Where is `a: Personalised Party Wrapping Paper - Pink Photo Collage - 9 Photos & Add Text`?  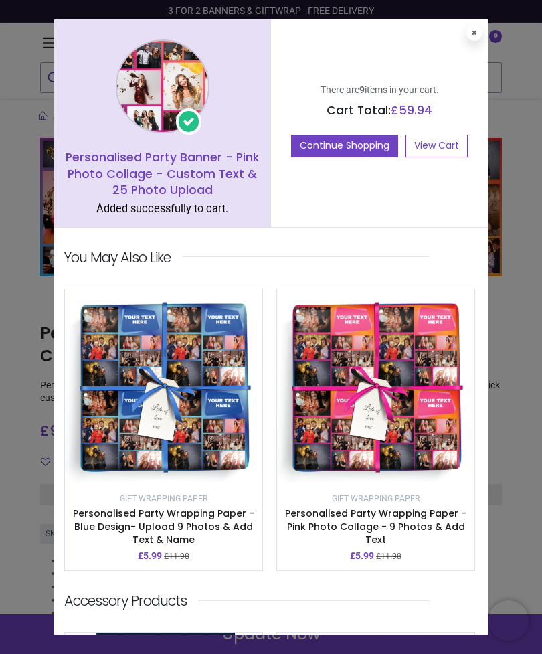
a: Personalised Party Wrapping Paper - Pink Photo Collage - 9 Photos & Add Text is located at coordinates (375, 526).